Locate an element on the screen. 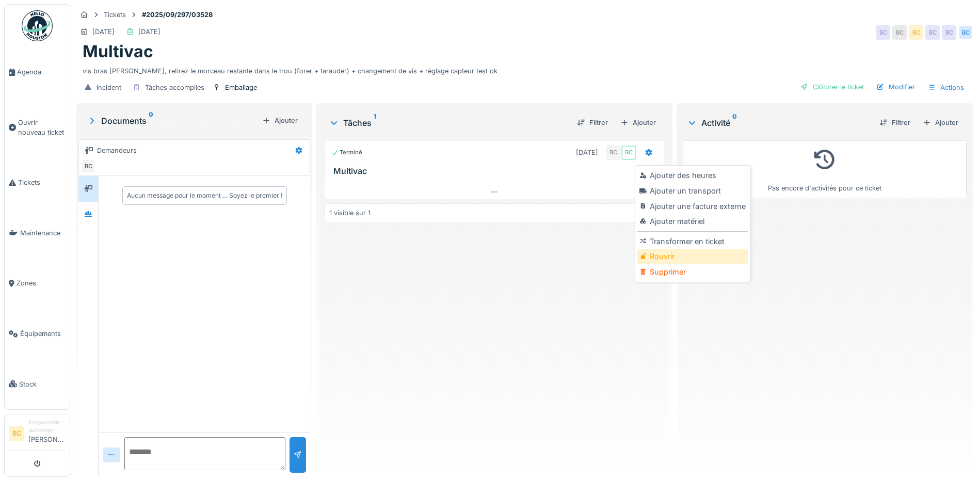 Image resolution: width=979 pixels, height=481 pixels. div: Demandeurs is located at coordinates (117, 150).